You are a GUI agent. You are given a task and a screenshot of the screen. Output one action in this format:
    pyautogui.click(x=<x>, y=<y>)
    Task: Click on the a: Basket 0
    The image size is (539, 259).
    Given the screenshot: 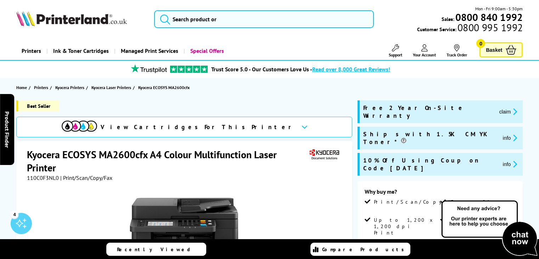 What is the action you would take?
    pyautogui.click(x=501, y=50)
    